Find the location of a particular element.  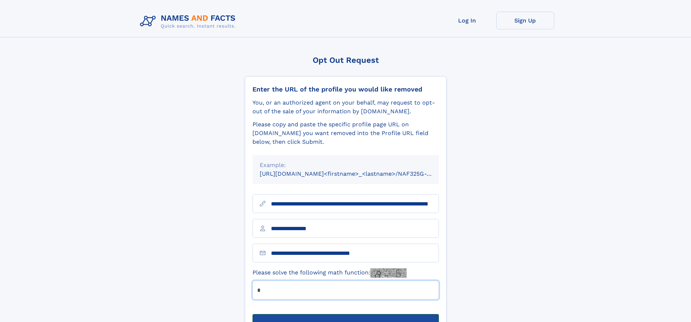

a: Sign Up is located at coordinates (526, 20).